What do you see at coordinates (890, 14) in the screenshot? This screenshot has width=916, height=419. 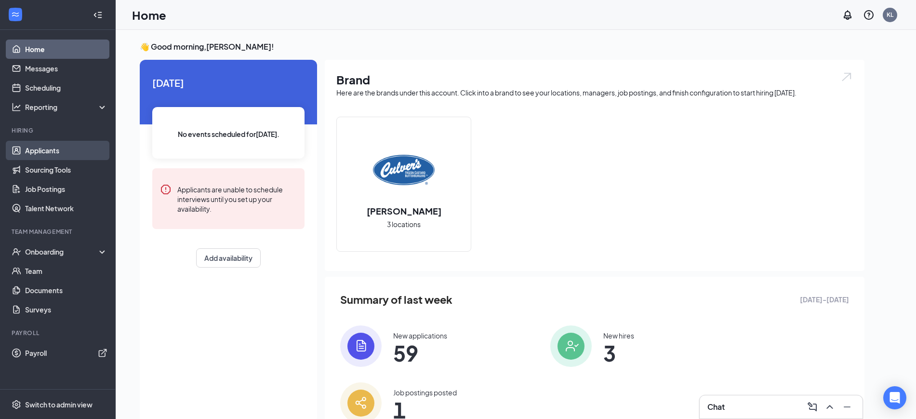 I see `div: KL` at bounding box center [890, 14].